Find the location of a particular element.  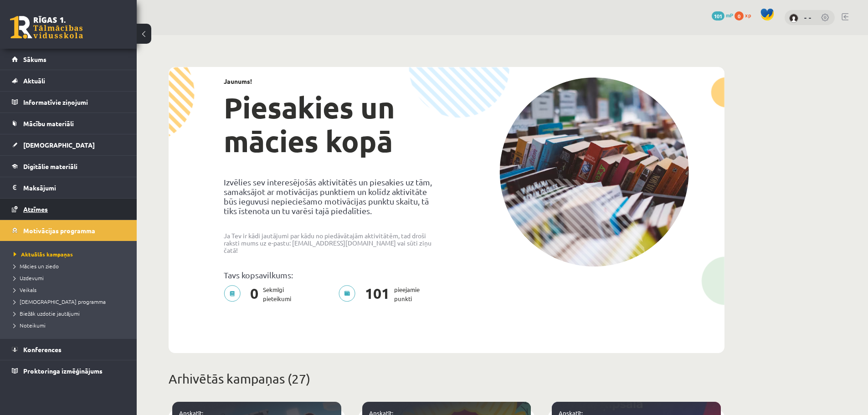

a: Noteikumi is located at coordinates (70, 325).